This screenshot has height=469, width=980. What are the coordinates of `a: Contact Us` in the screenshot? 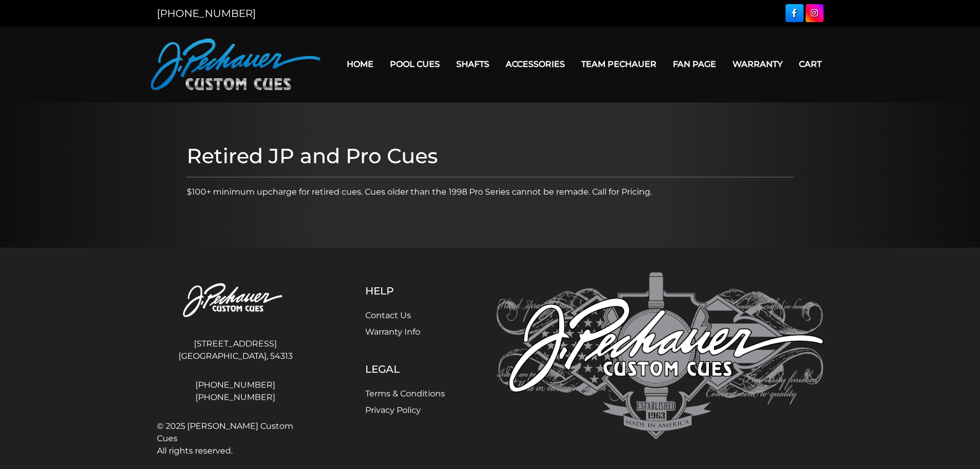 It's located at (388, 315).